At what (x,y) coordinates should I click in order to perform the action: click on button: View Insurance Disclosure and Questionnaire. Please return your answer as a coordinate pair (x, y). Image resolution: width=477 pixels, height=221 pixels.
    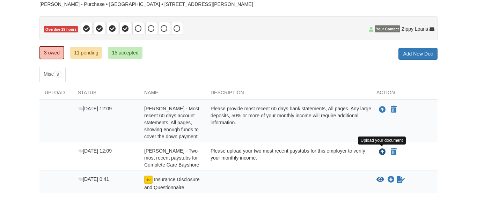
    Looking at the image, I should click on (380, 180).